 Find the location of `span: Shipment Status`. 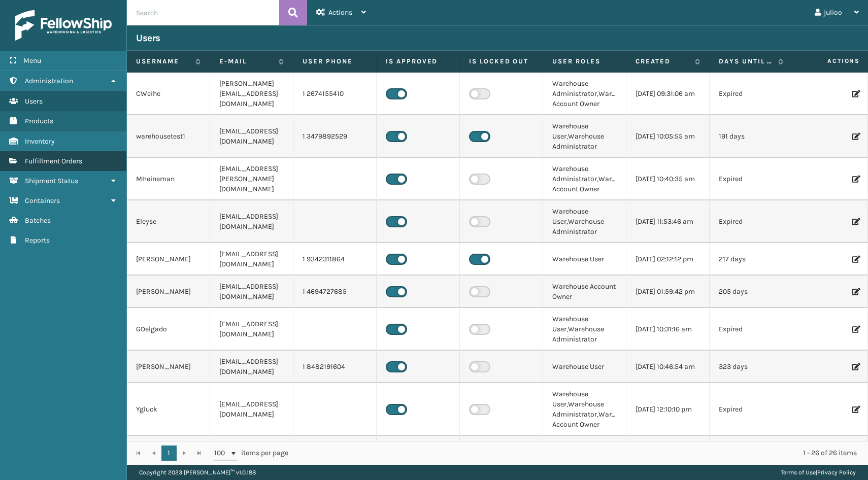

span: Shipment Status is located at coordinates (51, 181).